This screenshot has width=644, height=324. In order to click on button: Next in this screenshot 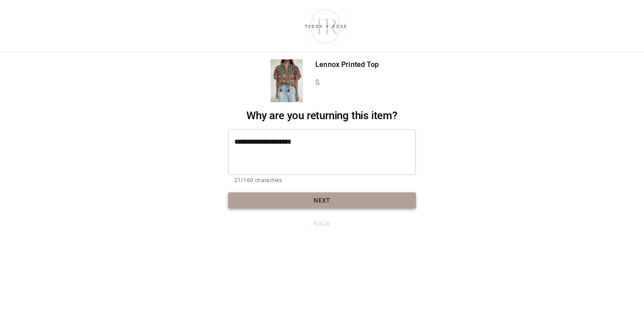, I will do `click(322, 201)`.